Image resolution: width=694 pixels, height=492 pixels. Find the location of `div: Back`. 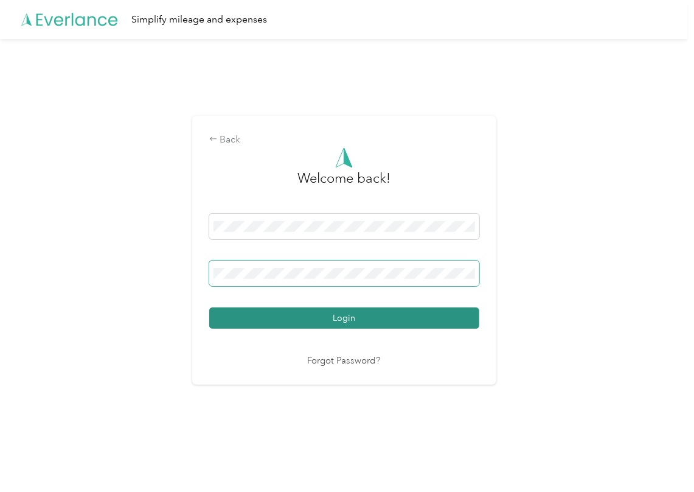

div: Back is located at coordinates (344, 140).